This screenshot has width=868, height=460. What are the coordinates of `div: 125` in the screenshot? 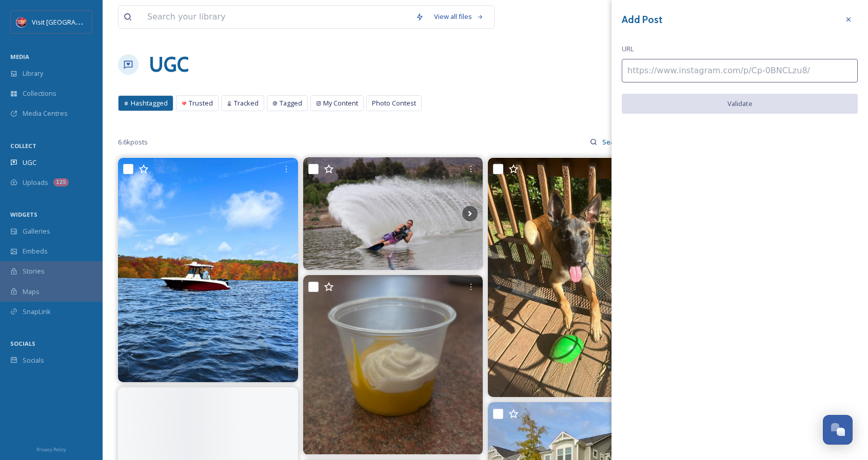 It's located at (61, 182).